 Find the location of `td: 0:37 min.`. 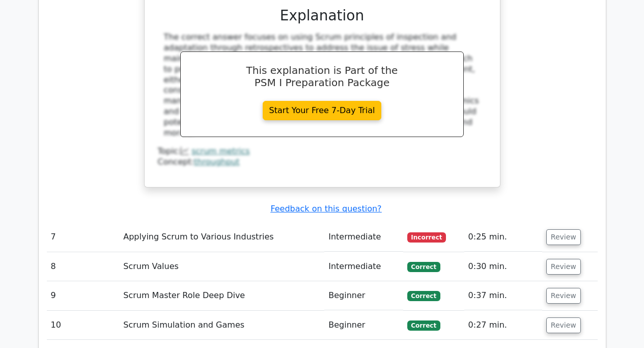

td: 0:37 min. is located at coordinates (503, 295).